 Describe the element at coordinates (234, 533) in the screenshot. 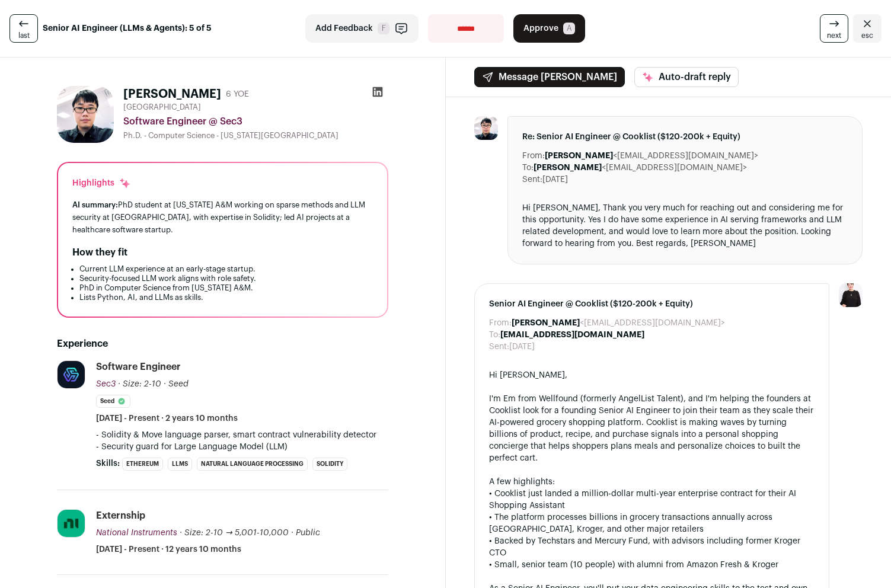

I see `span: · Size: 2-10 → 5,001-10,000` at that location.